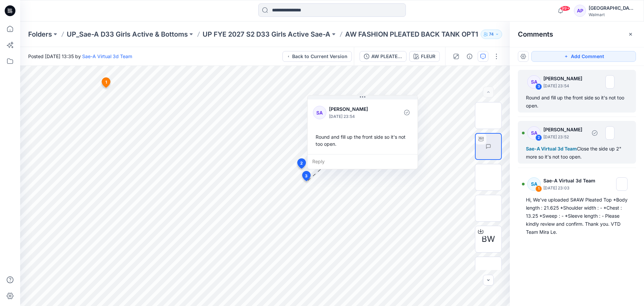 This screenshot has height=306, width=644. I want to click on p: Sae-A Virtual 3d Team, so click(570, 181).